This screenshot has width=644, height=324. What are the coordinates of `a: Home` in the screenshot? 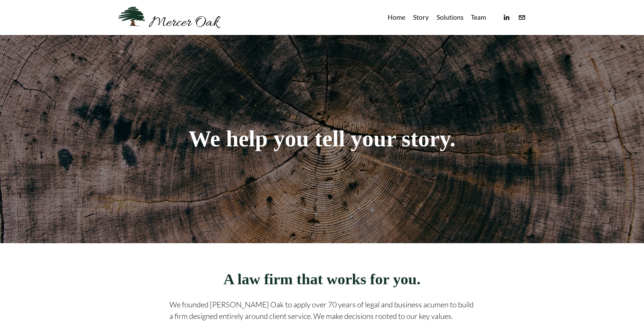 It's located at (397, 18).